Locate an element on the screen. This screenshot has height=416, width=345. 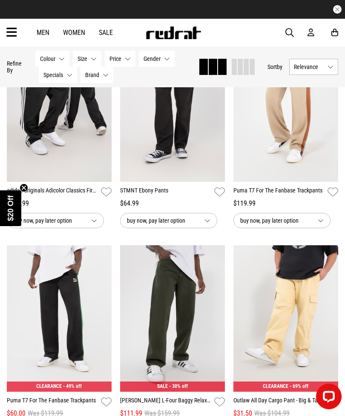
a: Outlaw All Day Cargo Pant - Big & Tall is located at coordinates (278, 402).